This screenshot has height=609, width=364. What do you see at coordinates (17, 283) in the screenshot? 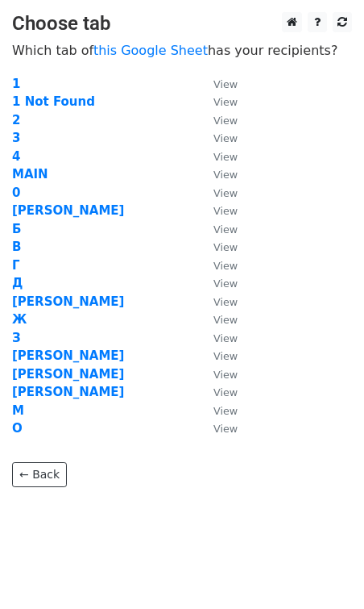
I see `strong: Д` at bounding box center [17, 283].